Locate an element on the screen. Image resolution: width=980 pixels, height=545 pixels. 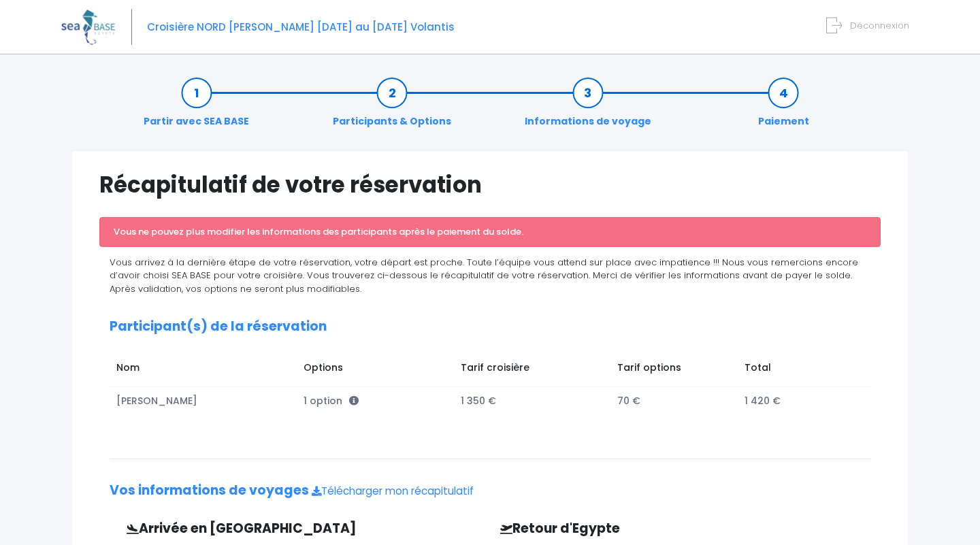
a: Partir avec SEA BASE is located at coordinates (196, 107).